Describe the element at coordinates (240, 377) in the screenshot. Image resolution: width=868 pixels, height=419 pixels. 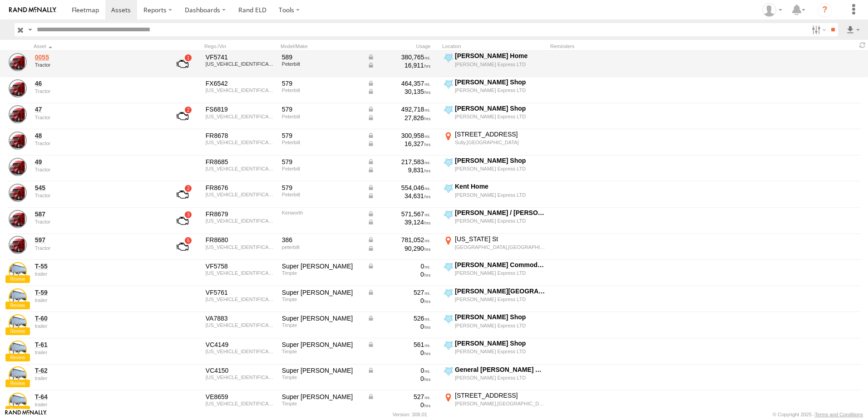
I see `div: 1TDH42229HB157382` at that location.